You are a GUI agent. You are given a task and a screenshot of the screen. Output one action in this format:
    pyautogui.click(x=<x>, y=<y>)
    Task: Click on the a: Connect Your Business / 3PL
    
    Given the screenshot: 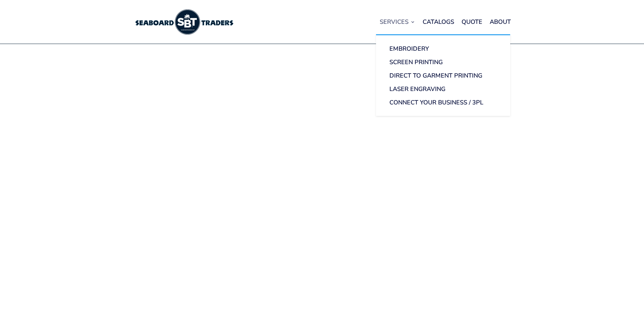 What is the action you would take?
    pyautogui.click(x=443, y=103)
    